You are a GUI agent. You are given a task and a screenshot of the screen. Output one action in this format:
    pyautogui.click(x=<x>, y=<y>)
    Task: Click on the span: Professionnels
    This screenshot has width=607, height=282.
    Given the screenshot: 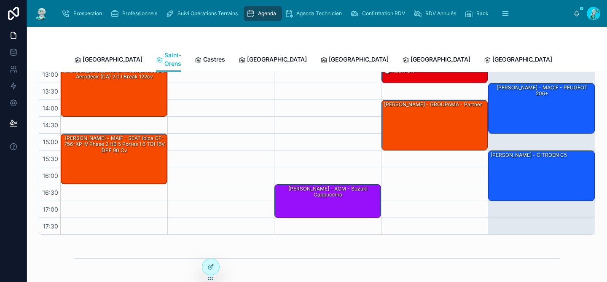 What is the action you would take?
    pyautogui.click(x=140, y=13)
    